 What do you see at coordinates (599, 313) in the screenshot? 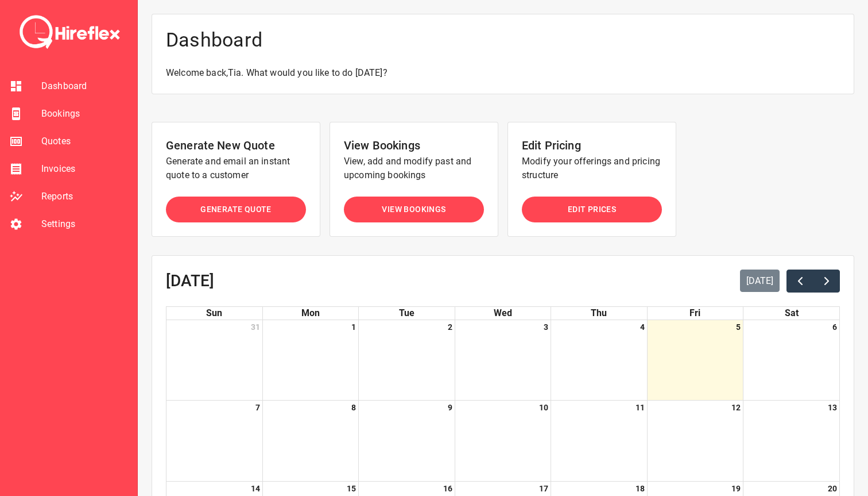
I see `a: Thursday` at bounding box center [599, 313].